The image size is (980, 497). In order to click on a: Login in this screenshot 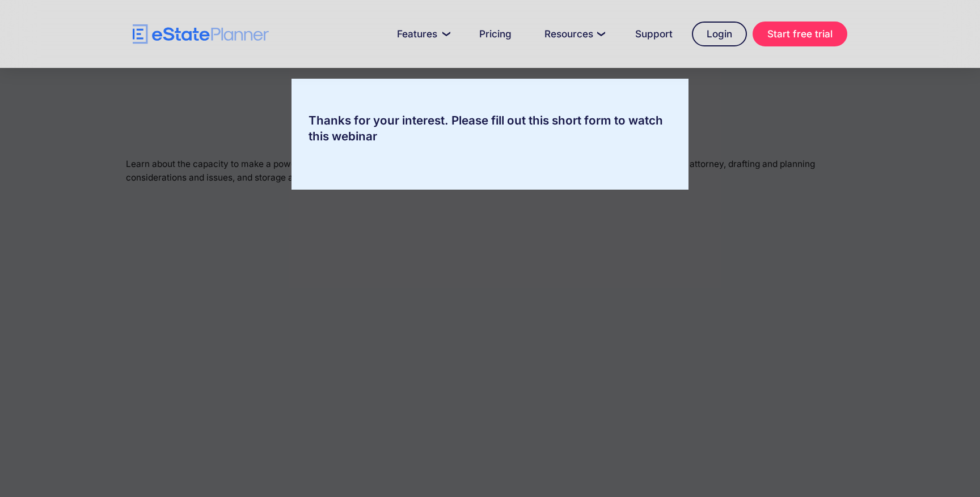, I will do `click(719, 34)`.